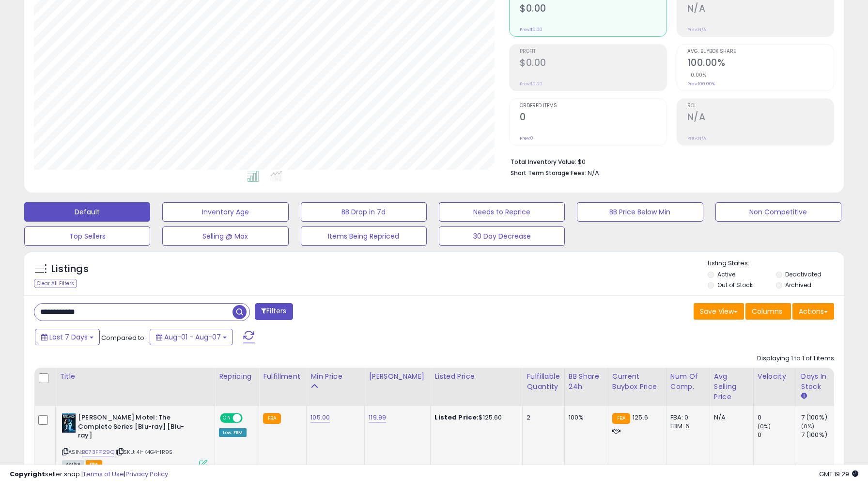 The height and width of the screenshot is (484, 868). Describe the element at coordinates (796, 358) in the screenshot. I see `div: Displaying 1 to 1 of 1 items` at that location.